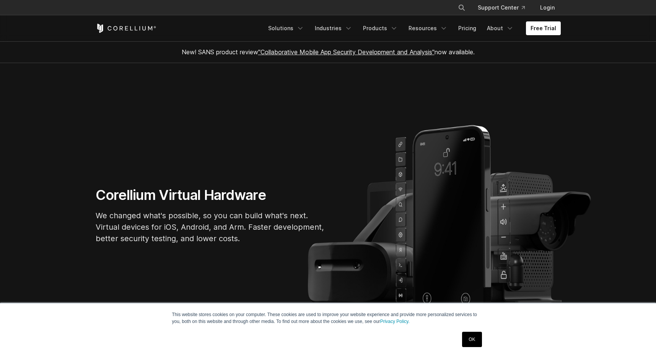 The width and height of the screenshot is (656, 357). What do you see at coordinates (380, 28) in the screenshot?
I see `a: Products` at bounding box center [380, 28].